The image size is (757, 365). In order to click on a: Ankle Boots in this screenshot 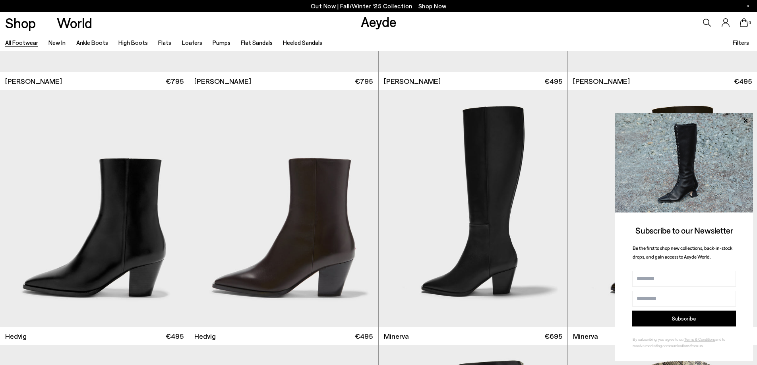, I will do `click(92, 43)`.